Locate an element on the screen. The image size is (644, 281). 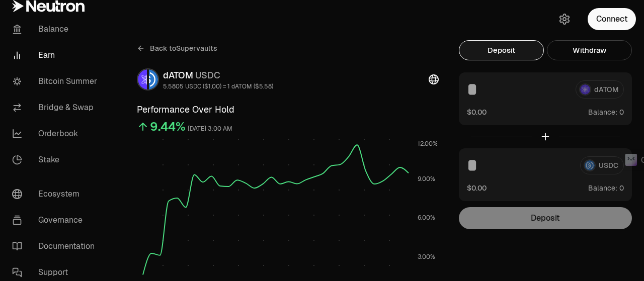
div: 5.5805 USDC ($1.00) = 1 dATOM ($5.58) is located at coordinates (218, 87).